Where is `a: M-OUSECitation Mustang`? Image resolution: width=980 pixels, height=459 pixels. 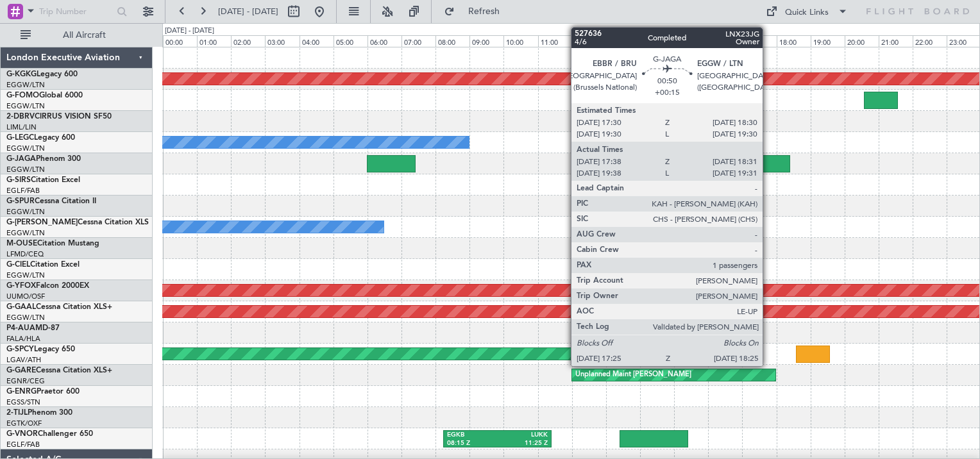
a: M-OUSECitation Mustang is located at coordinates (53, 243).